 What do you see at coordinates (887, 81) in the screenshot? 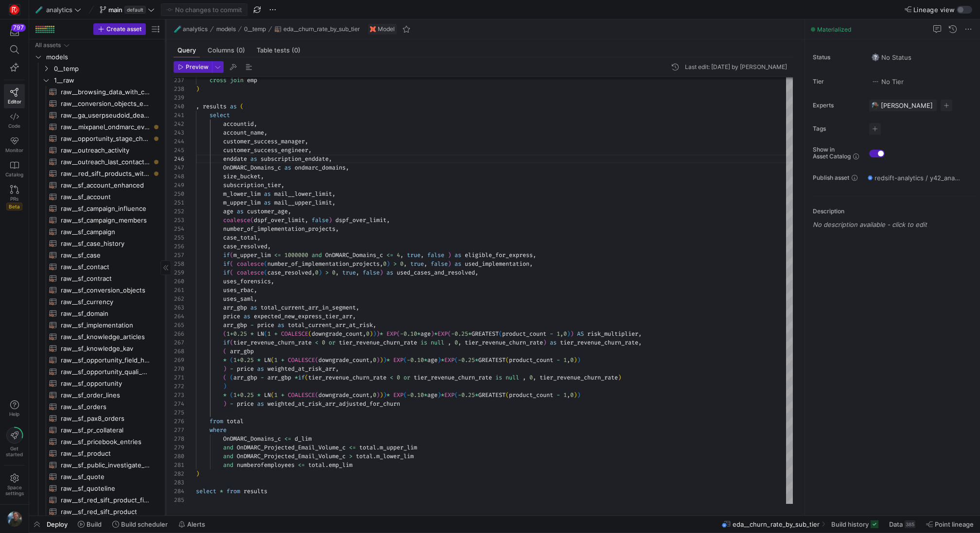
I see `span: No Tier` at bounding box center [887, 81].